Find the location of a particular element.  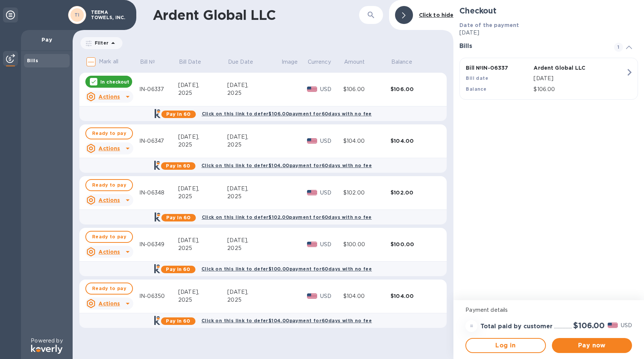

span: 1 is located at coordinates (619, 47).